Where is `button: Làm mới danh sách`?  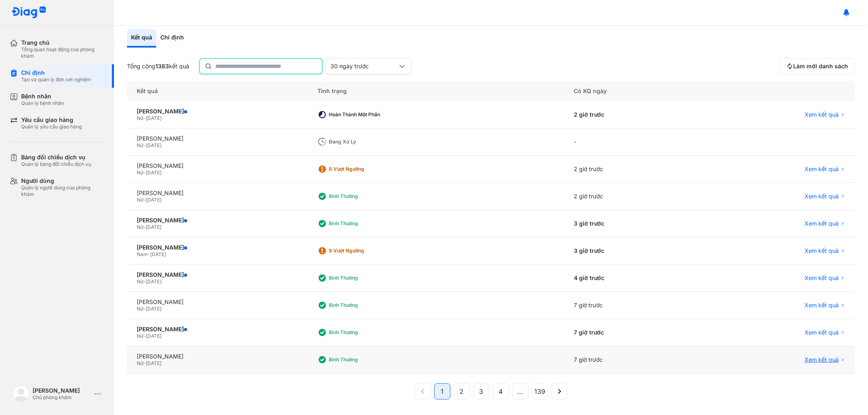 button: Làm mới danh sách is located at coordinates (817, 66).